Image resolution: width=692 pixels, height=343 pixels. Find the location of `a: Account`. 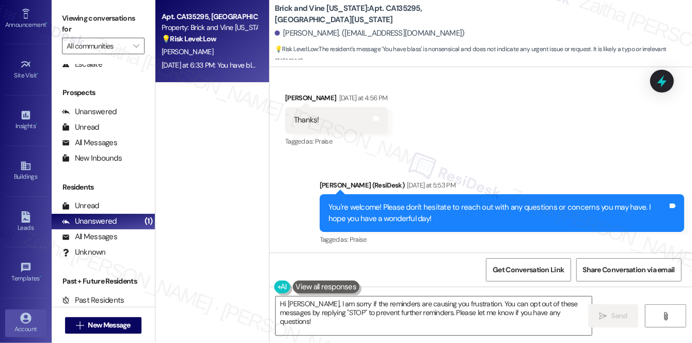

a: Account is located at coordinates (26, 323).